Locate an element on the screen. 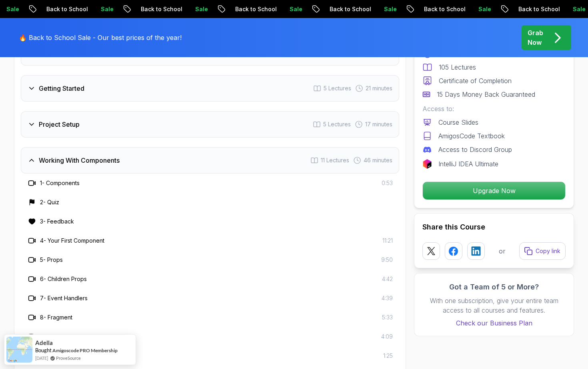  h3: 1 - Components is located at coordinates (59, 183).